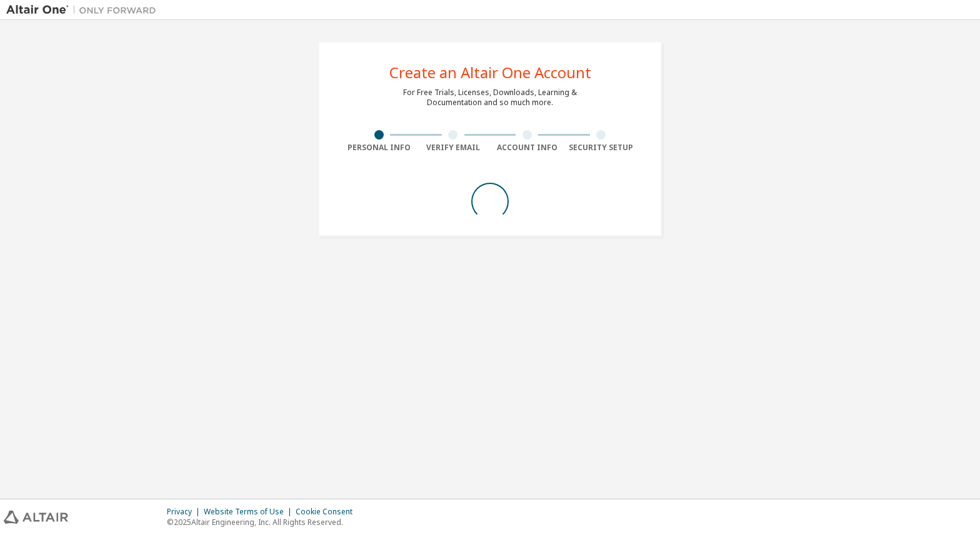 This screenshot has width=980, height=535. Describe the element at coordinates (84, 10) in the screenshot. I see `img: Altair One` at that location.